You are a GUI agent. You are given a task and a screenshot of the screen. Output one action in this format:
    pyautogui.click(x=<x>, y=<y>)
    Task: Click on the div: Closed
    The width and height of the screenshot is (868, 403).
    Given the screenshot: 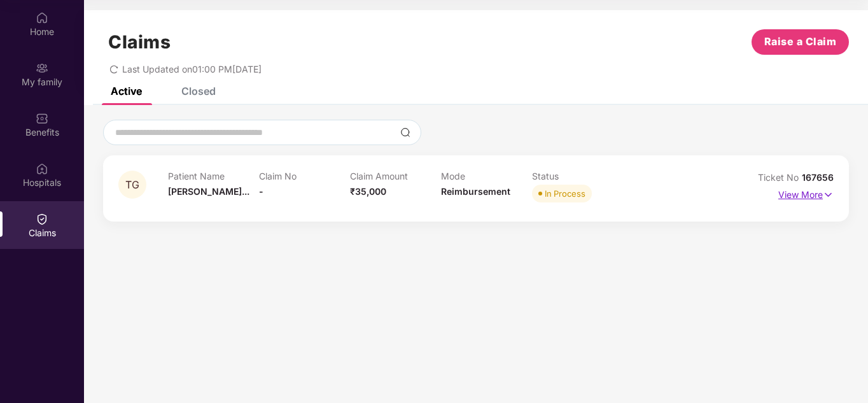 What is the action you would take?
    pyautogui.click(x=199, y=91)
    